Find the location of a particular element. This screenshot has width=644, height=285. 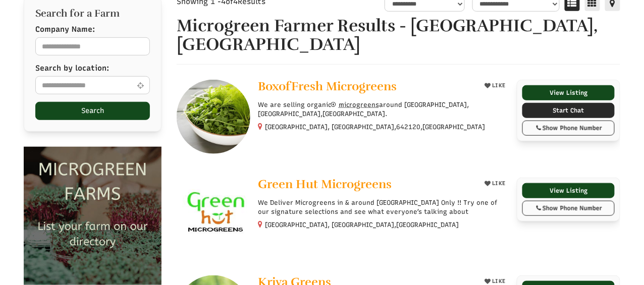

button: Search is located at coordinates (92, 111).